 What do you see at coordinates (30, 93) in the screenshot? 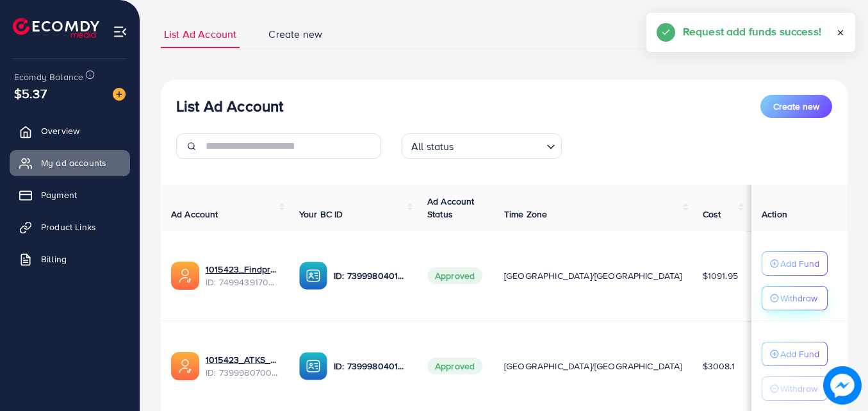
I see `span: $5.37` at bounding box center [30, 93].